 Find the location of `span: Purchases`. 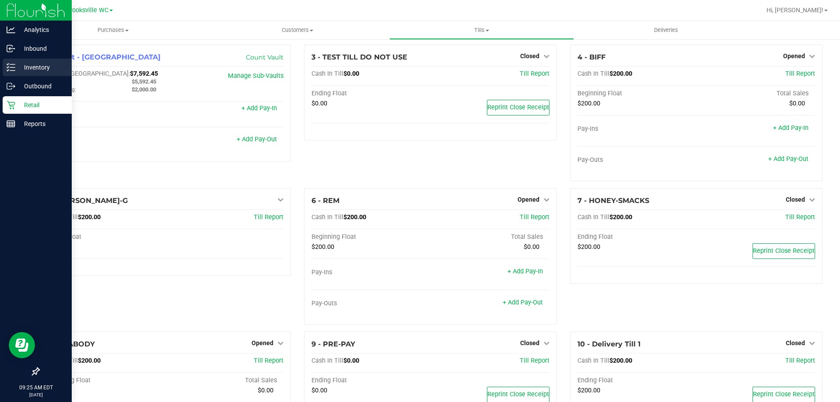

span: Purchases is located at coordinates (113, 30).